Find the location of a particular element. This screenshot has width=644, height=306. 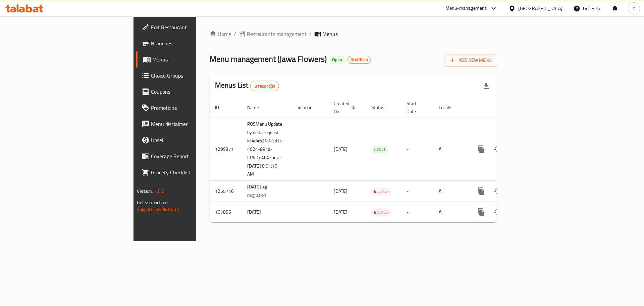

th: Actions is located at coordinates (505, 108).